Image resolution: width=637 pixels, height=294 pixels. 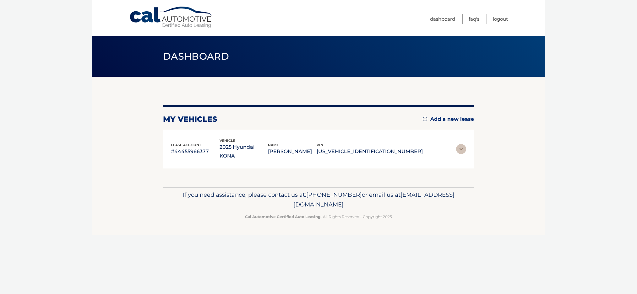 I want to click on p: If you need assistance, please contact us at: or email us at, so click(x=318, y=200).